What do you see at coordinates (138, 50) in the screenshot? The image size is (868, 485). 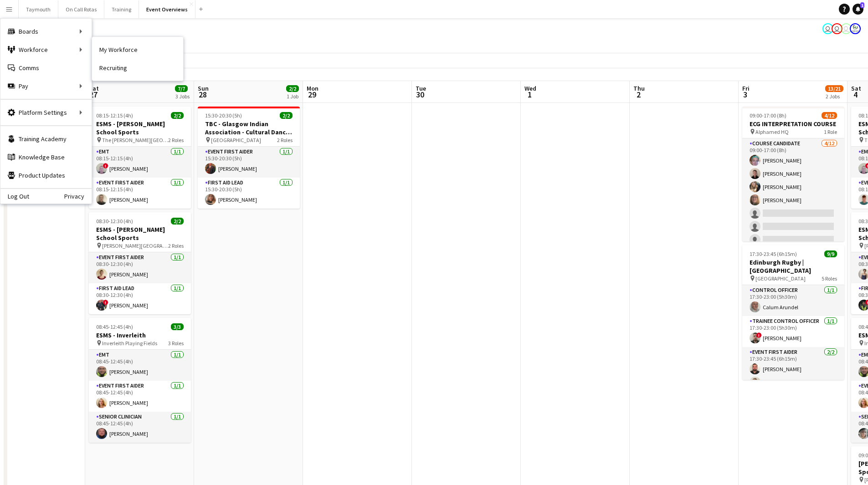 I see `a: My Workforce` at bounding box center [138, 50].